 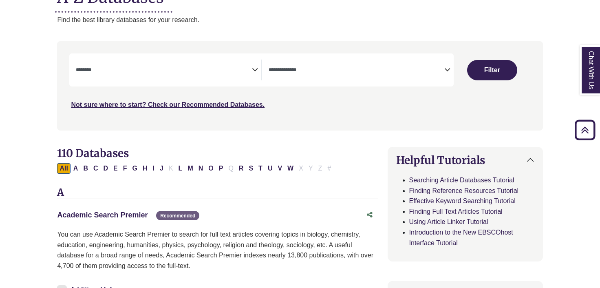 What do you see at coordinates (300, 86) in the screenshot?
I see `nav: Search filters` at bounding box center [300, 86].